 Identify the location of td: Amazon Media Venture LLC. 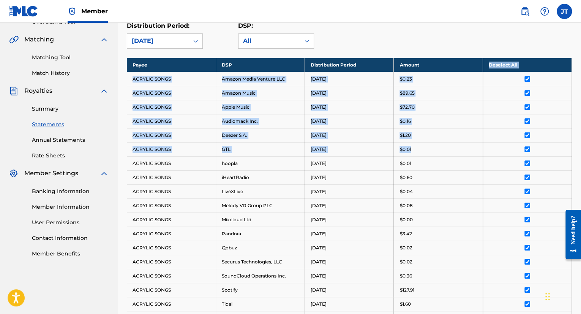
(260, 79).